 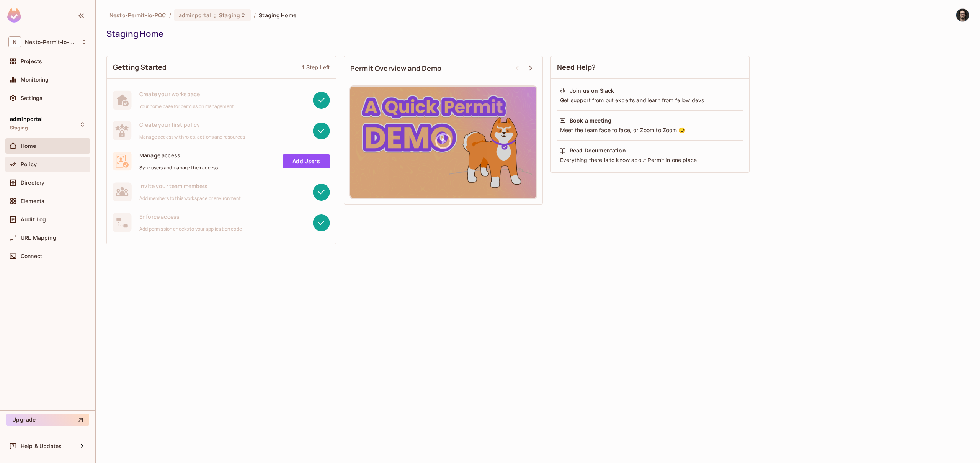 What do you see at coordinates (14, 42) in the screenshot?
I see `span: N` at bounding box center [14, 42].